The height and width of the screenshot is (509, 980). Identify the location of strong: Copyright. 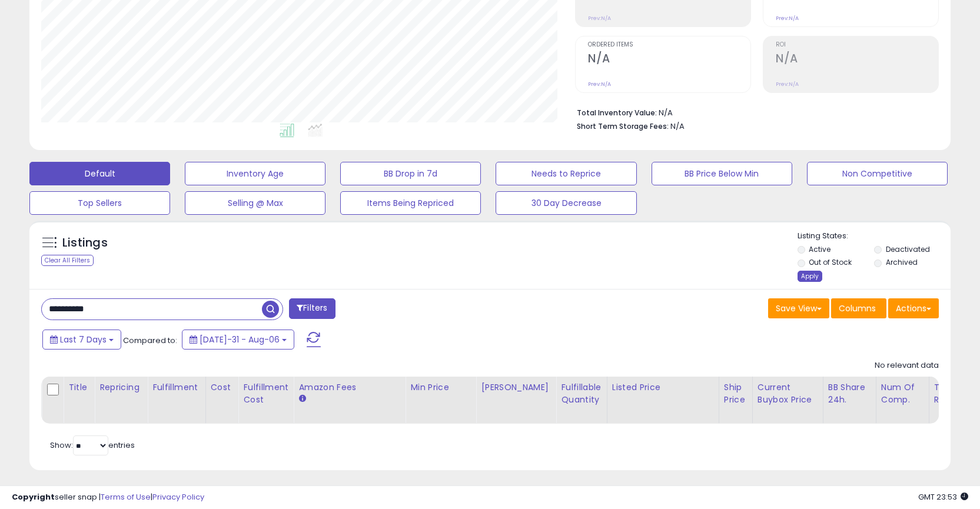
(33, 496).